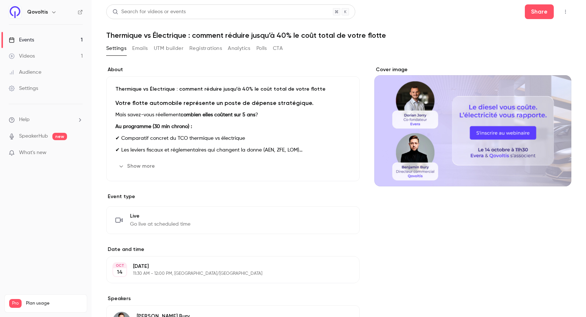 Image resolution: width=586 pixels, height=317 pixels. Describe the element at coordinates (169, 48) in the screenshot. I see `button: UTM builder` at that location.